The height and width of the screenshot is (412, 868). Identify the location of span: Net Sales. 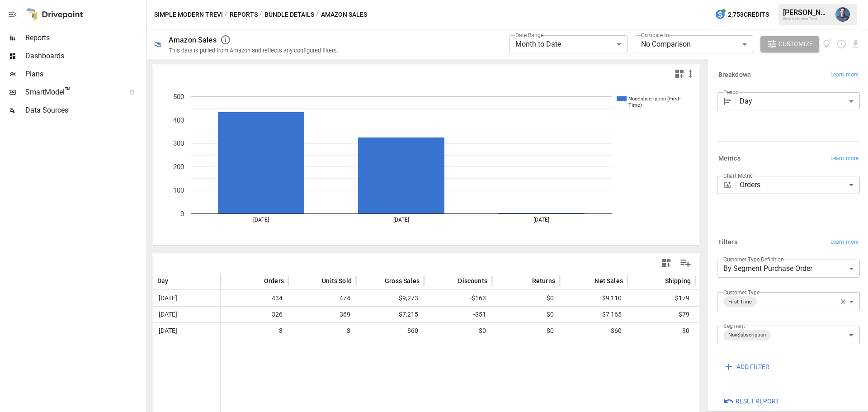
(608, 281).